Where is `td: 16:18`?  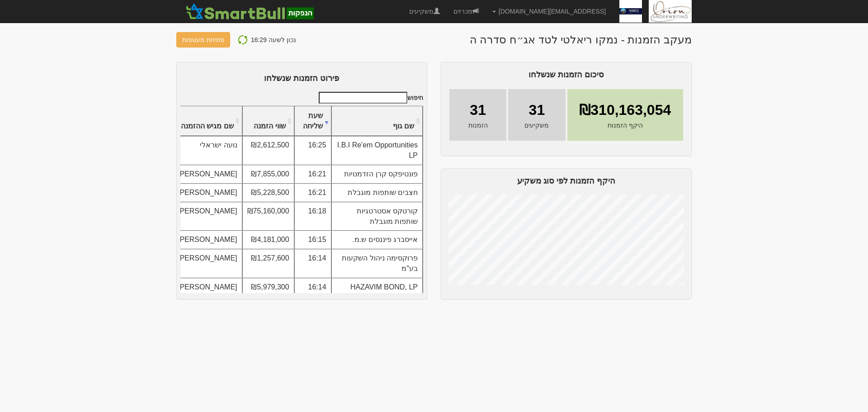 td: 16:18 is located at coordinates (313, 217).